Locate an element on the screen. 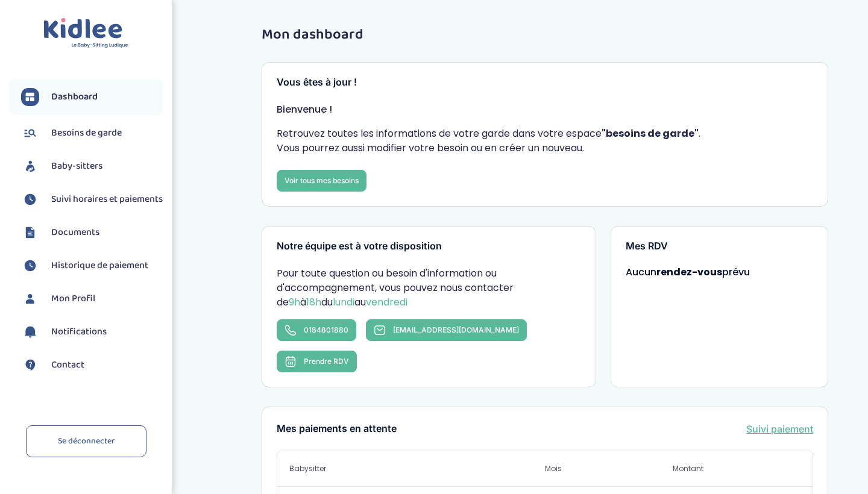 The height and width of the screenshot is (494, 868). button: Prendre RDV is located at coordinates (317, 362).